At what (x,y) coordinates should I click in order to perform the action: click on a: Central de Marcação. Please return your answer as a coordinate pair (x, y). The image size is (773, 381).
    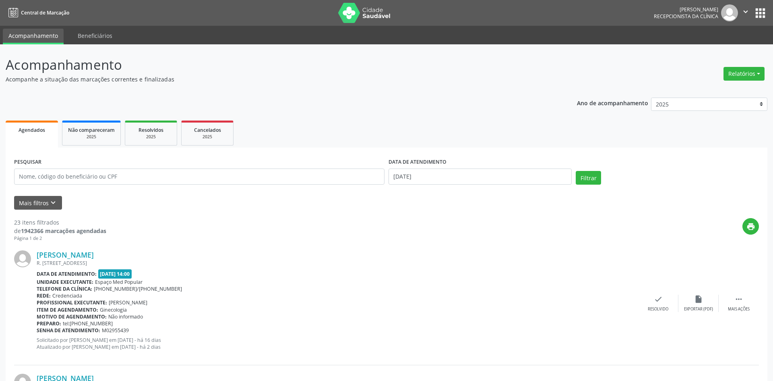
    Looking at the image, I should click on (37, 12).